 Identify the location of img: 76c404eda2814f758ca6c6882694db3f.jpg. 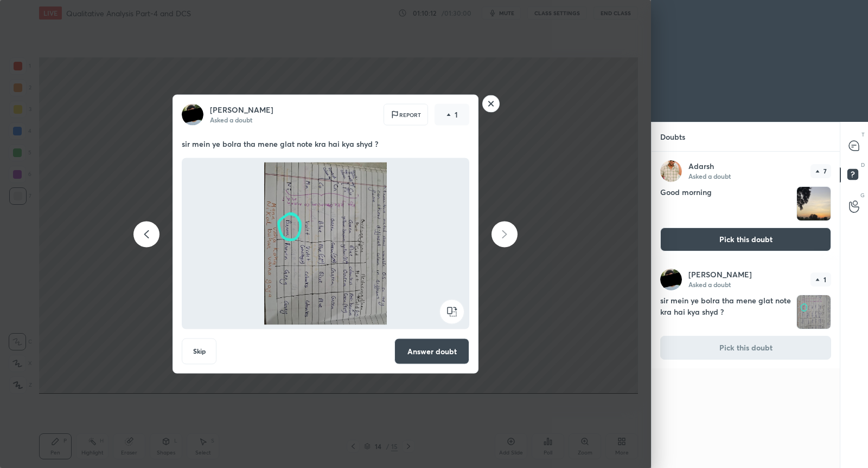
(671, 171).